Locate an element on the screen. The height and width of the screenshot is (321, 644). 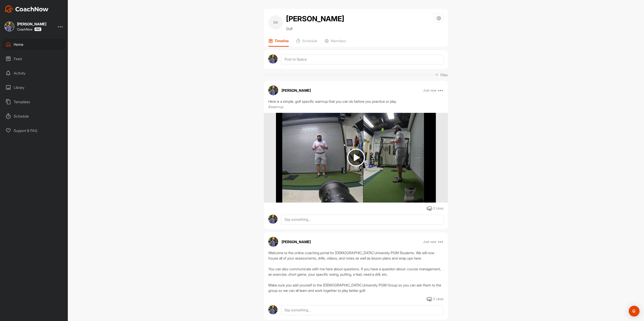
p: Golf is located at coordinates (315, 29).